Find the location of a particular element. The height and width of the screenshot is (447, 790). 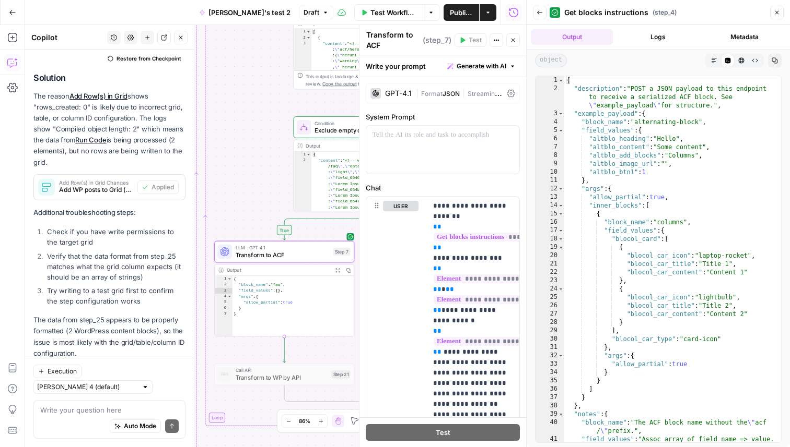

span: Toggle code folding, rows 3 through 38 is located at coordinates (560, 114).